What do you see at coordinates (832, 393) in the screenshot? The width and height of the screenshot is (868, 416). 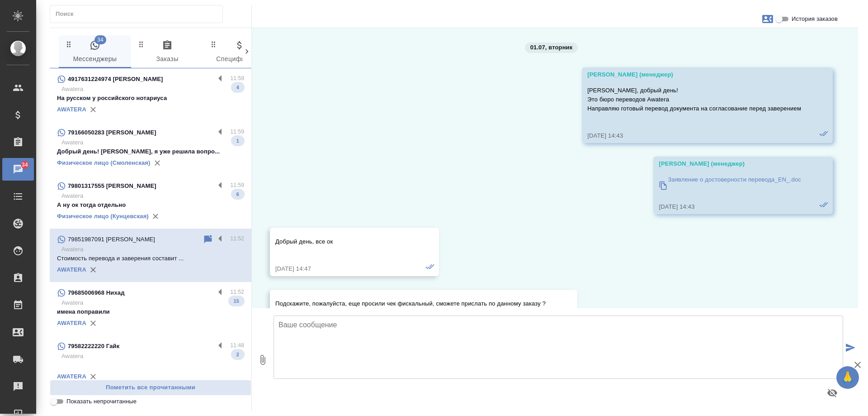 I see `button: Предпросмотр` at bounding box center [832, 393].